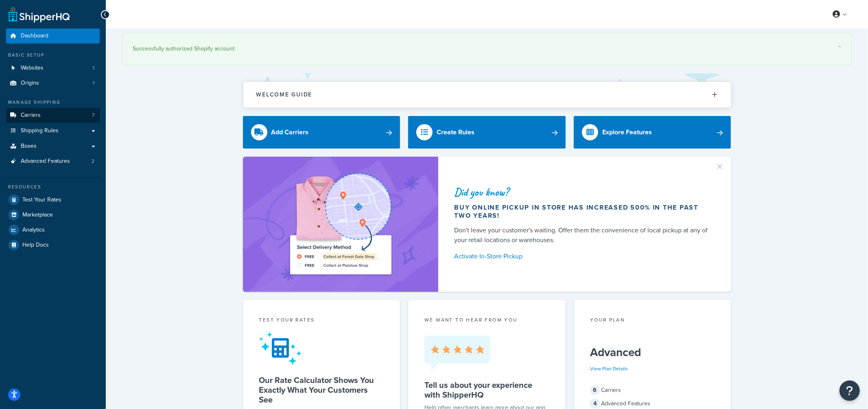 This screenshot has width=868, height=409. What do you see at coordinates (487, 390) in the screenshot?
I see `h5: Tell us about your experience with ShipperHQ` at bounding box center [487, 390].